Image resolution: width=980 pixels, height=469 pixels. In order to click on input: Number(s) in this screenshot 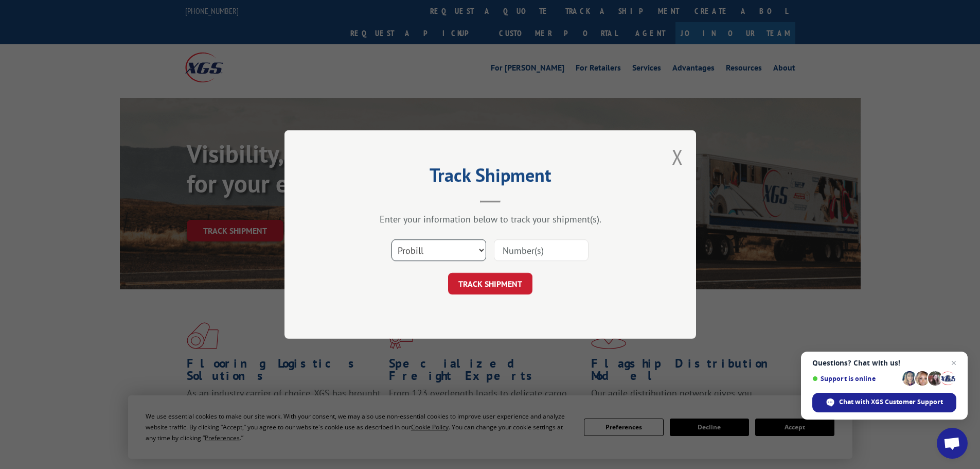, I will do `click(541, 250)`.